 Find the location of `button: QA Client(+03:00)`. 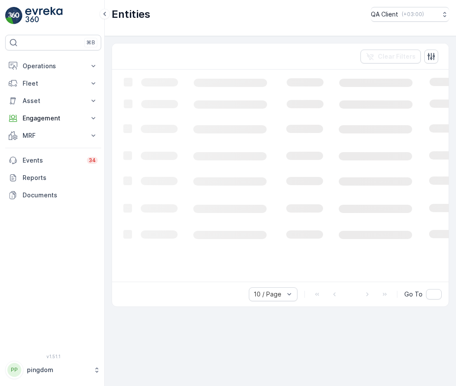

button: QA Client(+03:00) is located at coordinates (410, 14).